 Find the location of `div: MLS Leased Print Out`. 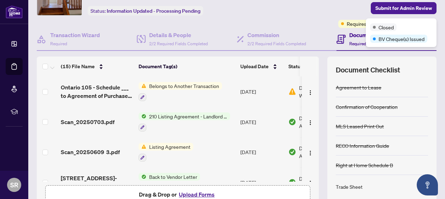

div: MLS Leased Print Out is located at coordinates (360, 126).